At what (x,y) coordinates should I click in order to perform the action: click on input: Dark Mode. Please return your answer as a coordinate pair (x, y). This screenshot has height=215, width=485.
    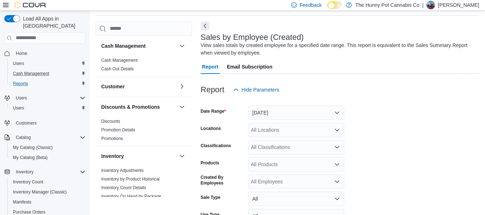
    Looking at the image, I should click on (335, 5).